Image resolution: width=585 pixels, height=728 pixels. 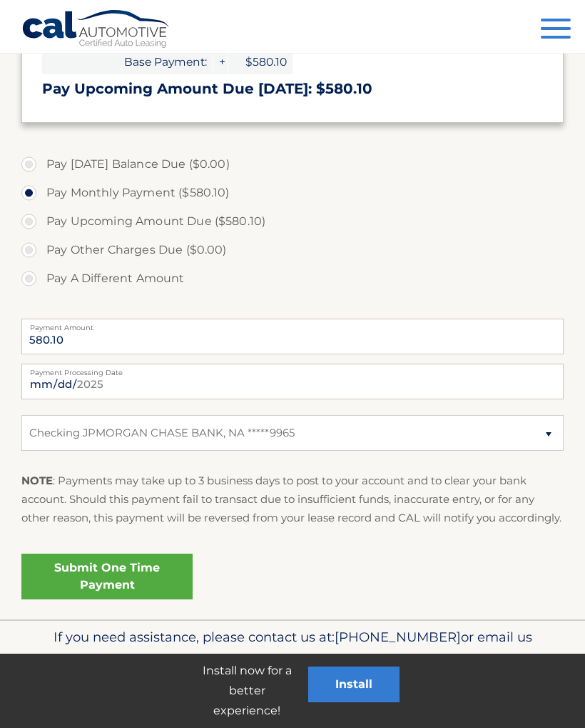 I want to click on label: Payment Processing Date, so click(x=293, y=369).